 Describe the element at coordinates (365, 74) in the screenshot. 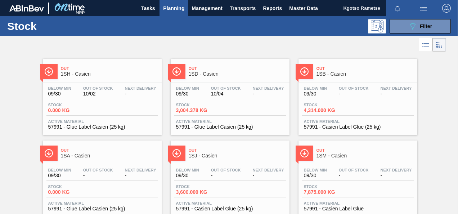

I see `span: 1SB - Casien` at that location.